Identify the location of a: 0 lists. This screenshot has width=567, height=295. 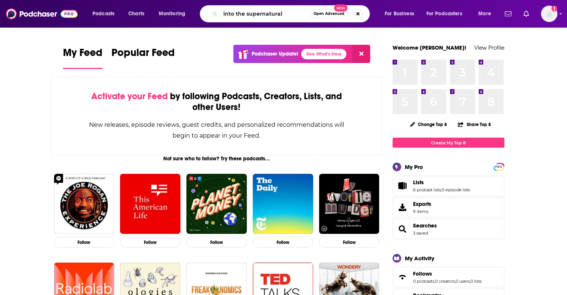
(476, 281).